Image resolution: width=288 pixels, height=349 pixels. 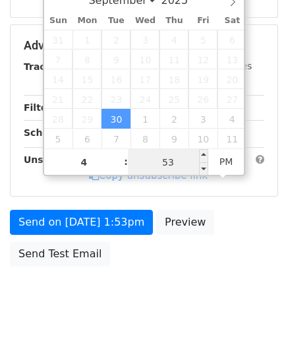 What do you see at coordinates (145, 79) in the screenshot?
I see `span: September 17, 2025` at bounding box center [145, 79].